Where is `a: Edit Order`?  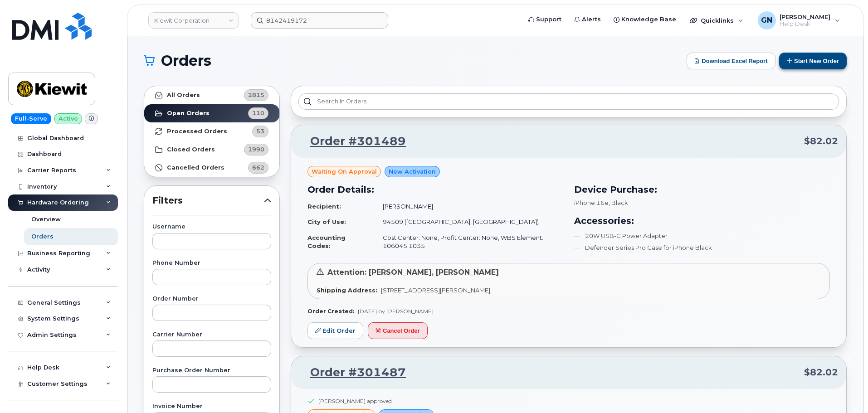 a: Edit Order is located at coordinates (335, 331).